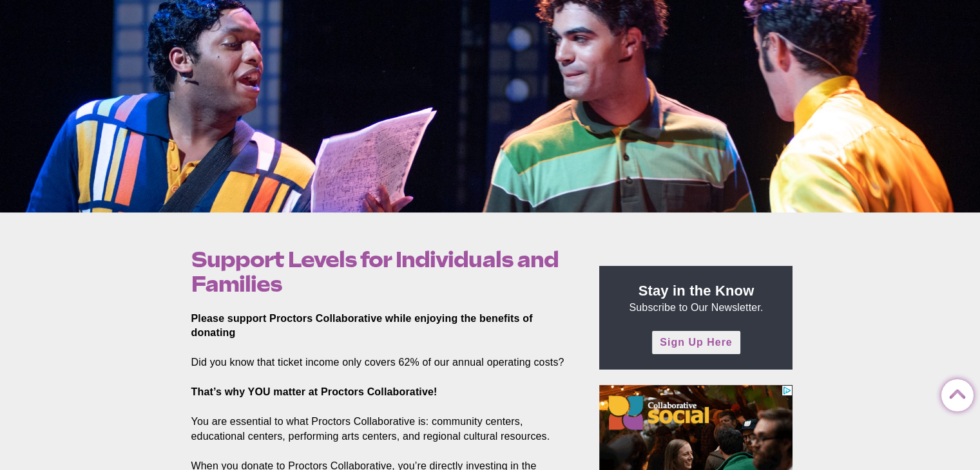 The height and width of the screenshot is (470, 980). Describe the element at coordinates (381, 272) in the screenshot. I see `h1: Support Levels for Individuals and Families` at that location.